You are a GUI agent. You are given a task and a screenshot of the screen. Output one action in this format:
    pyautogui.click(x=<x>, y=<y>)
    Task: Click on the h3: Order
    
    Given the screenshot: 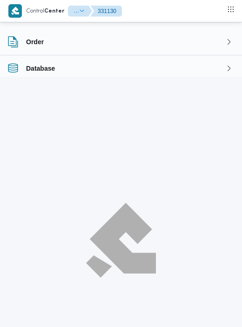 What is the action you would take?
    pyautogui.click(x=35, y=42)
    